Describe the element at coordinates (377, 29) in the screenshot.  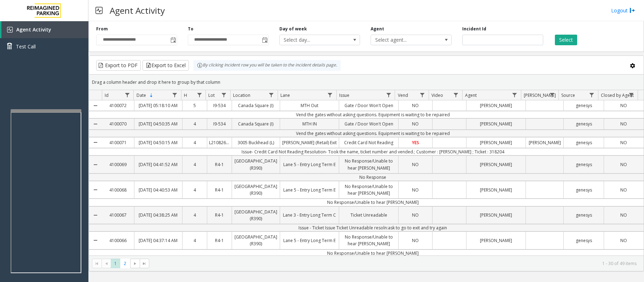
I see `label: Agent` at that location.